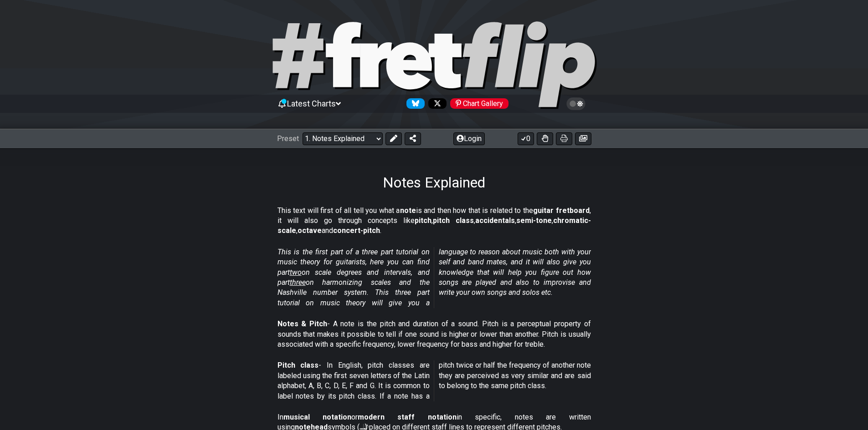 This screenshot has height=430, width=868. Describe the element at coordinates (288, 139) in the screenshot. I see `span: Preset` at that location.